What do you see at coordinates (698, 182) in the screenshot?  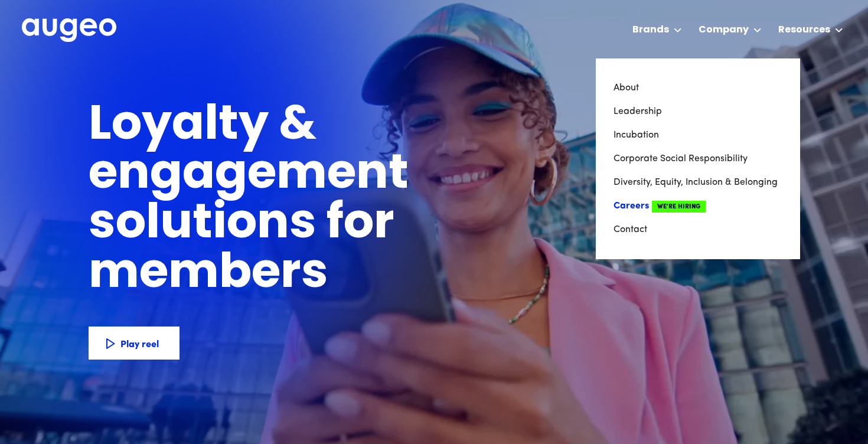 I see `a: Diversity, Equity, Inclusion & Belonging` at bounding box center [698, 182].